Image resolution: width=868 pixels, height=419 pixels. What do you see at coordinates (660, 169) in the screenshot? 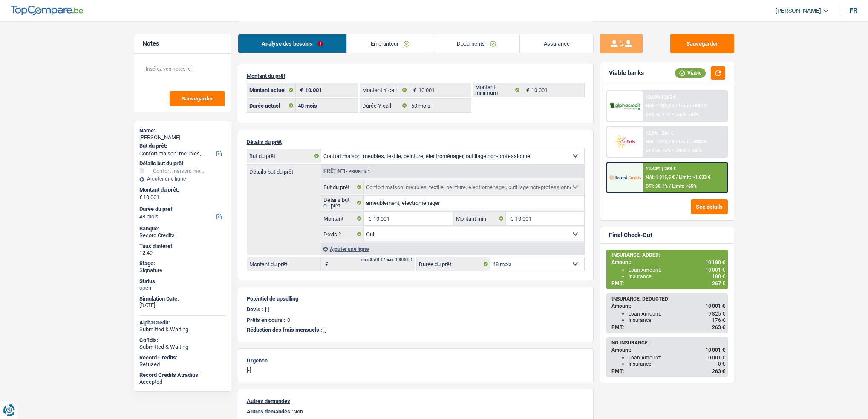
I see `div: 12.49% | 263 €` at bounding box center [660, 169].